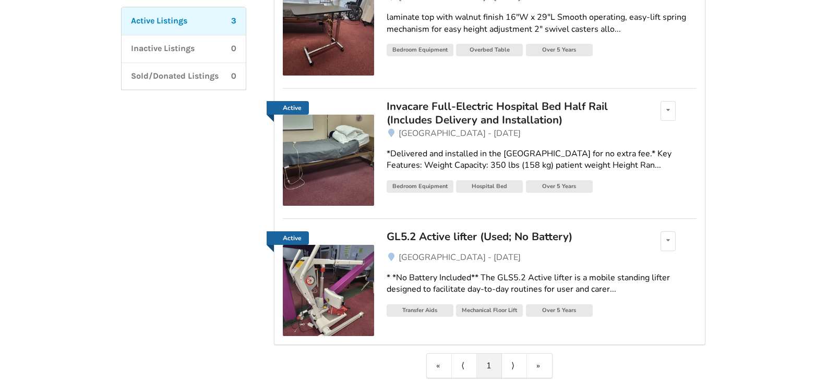  I want to click on p: Sold/Donated Listings, so click(175, 76).